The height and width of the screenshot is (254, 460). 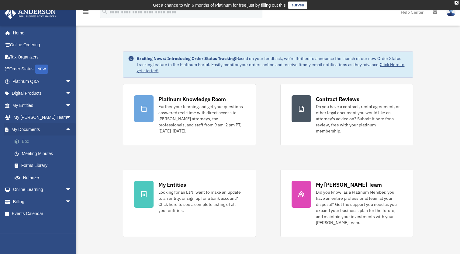 What do you see at coordinates (44, 177) in the screenshot?
I see `a: Notarize` at bounding box center [44, 177].